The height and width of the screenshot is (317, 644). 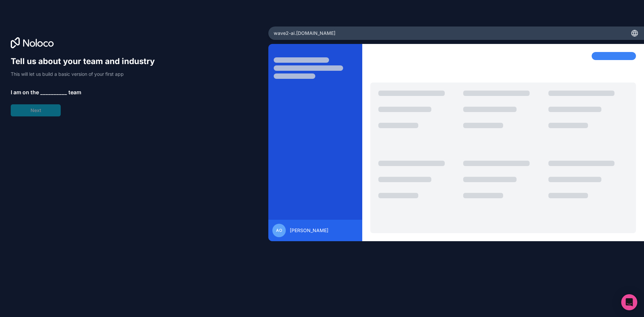 I want to click on span: AO, so click(x=279, y=231).